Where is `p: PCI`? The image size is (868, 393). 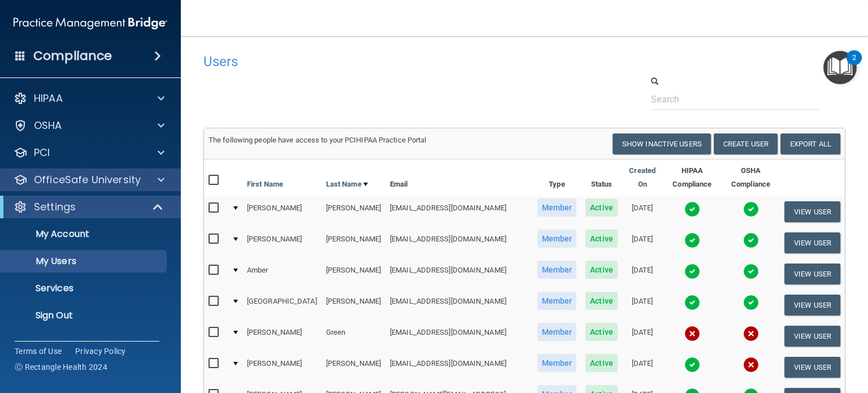 p: PCI is located at coordinates (42, 153).